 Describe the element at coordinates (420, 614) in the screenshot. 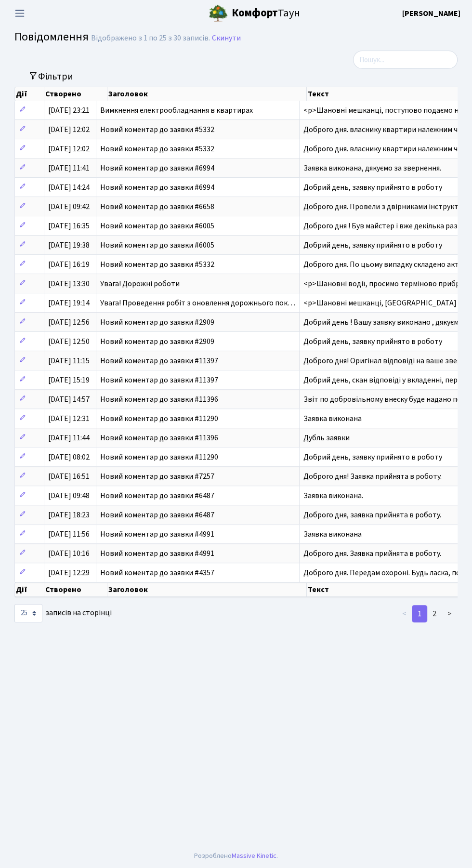

I see `a: 1` at that location.